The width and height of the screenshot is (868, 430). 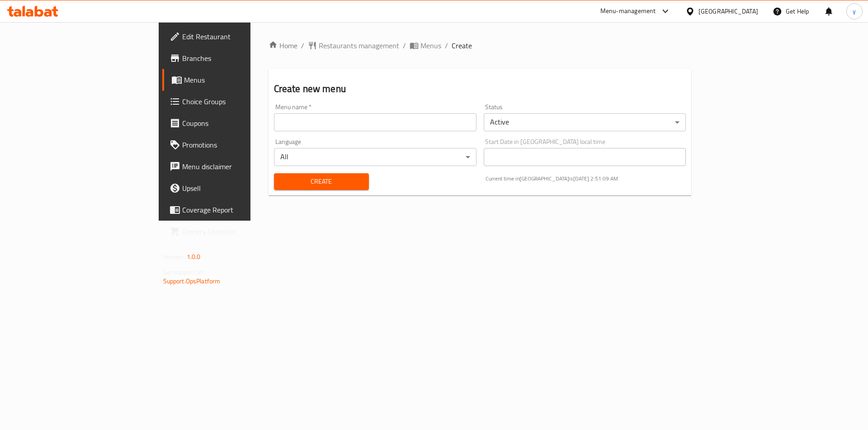 What do you see at coordinates (239, 232) in the screenshot?
I see `span: Grocery Checklist` at bounding box center [239, 232].